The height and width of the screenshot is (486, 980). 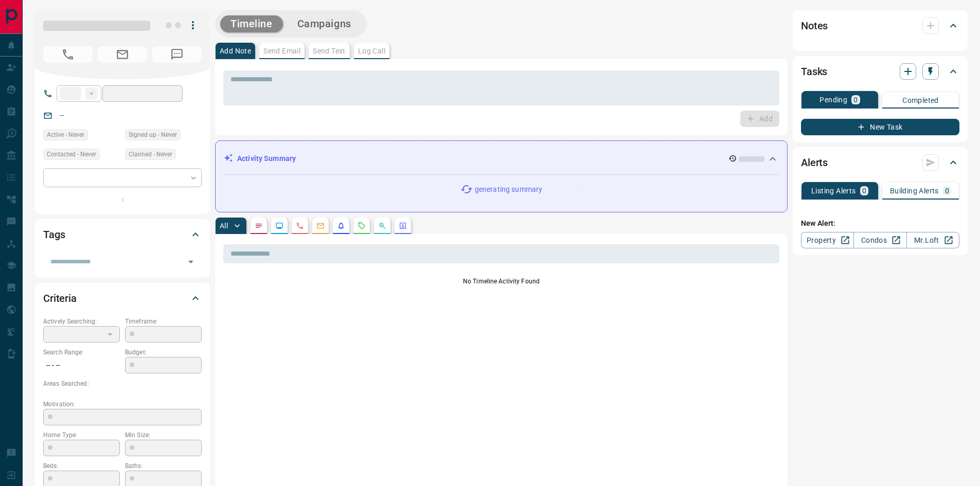 I want to click on h2: Tags, so click(x=54, y=234).